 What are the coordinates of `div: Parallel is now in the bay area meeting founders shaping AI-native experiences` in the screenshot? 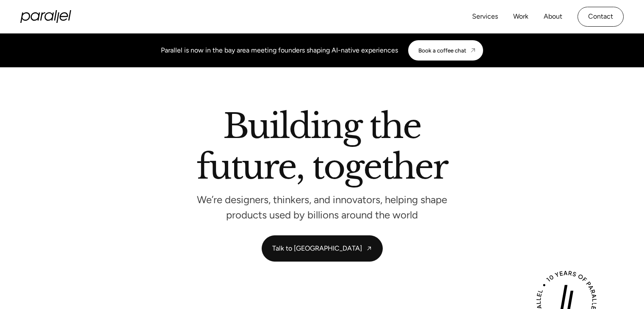 It's located at (280, 50).